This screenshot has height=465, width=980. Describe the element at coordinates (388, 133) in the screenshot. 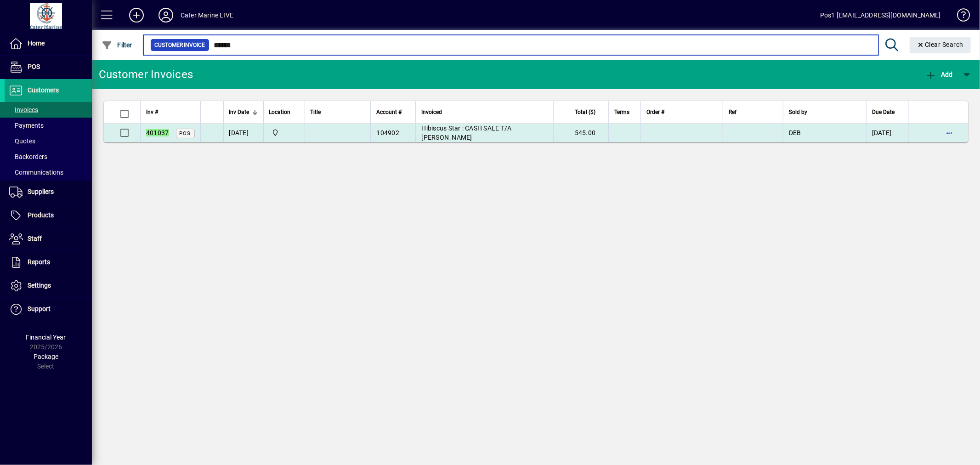

I see `span: 104902` at that location.